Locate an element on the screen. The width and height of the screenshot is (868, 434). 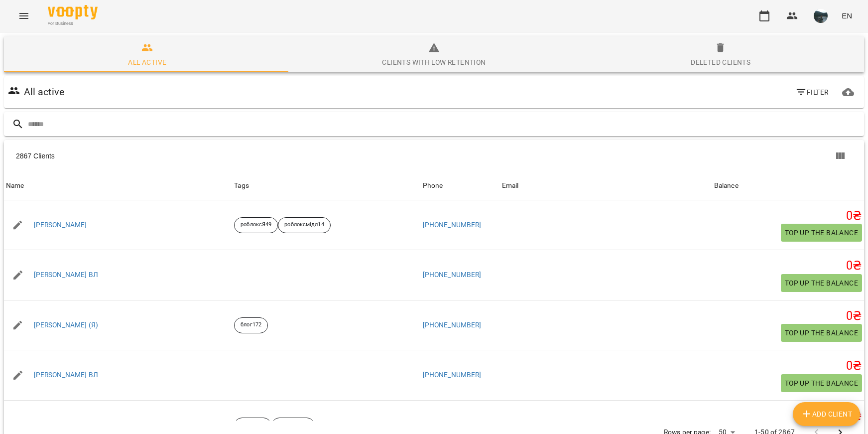
div: роблоксмідл14 is located at coordinates (304, 225).